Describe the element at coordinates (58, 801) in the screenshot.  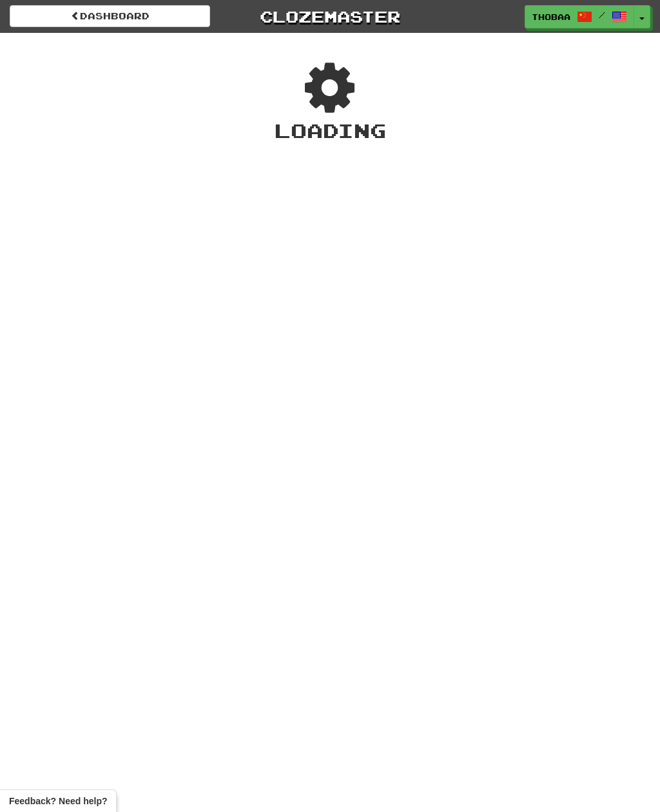
I see `span: Open feedback widget` at that location.